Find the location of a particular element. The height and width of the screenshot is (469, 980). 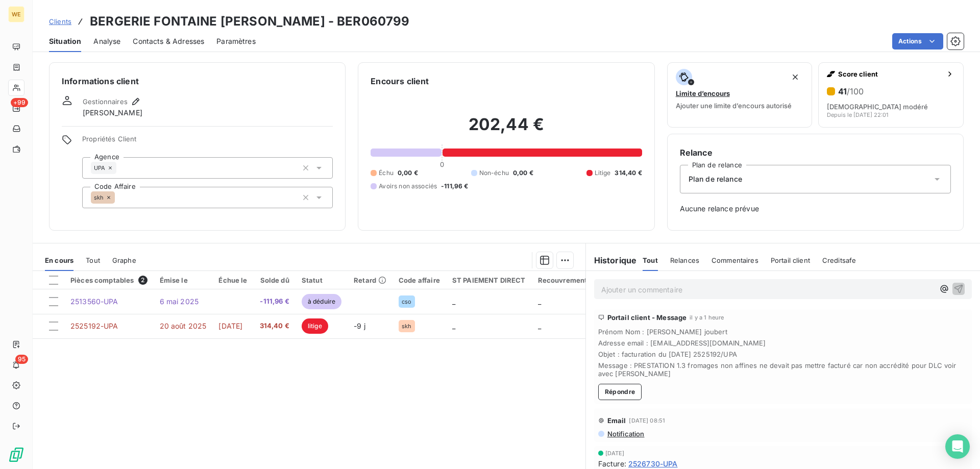

span: Analyse is located at coordinates (107, 41).